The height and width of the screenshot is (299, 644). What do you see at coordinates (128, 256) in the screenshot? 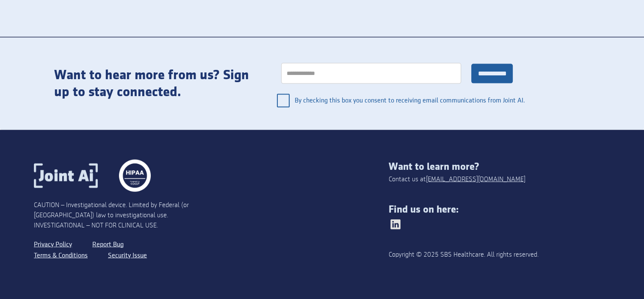
I see `a: Security Issue` at bounding box center [128, 256].